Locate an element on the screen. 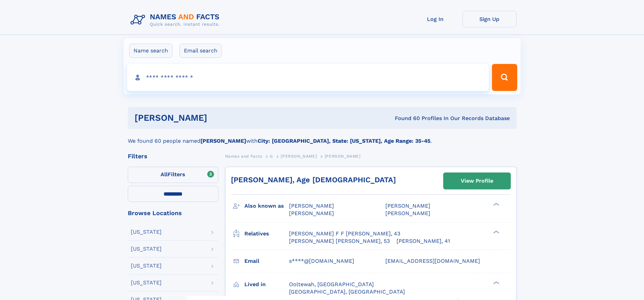  input: search input is located at coordinates (308, 77).